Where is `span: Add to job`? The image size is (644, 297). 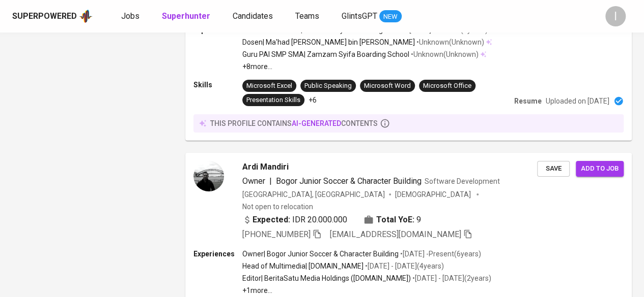 span: Add to job is located at coordinates (599, 169).